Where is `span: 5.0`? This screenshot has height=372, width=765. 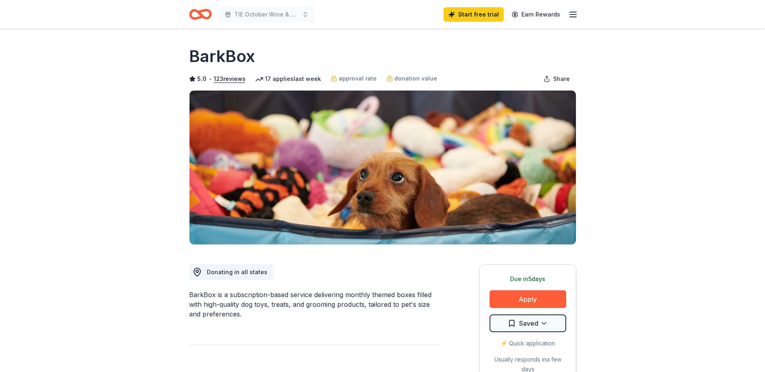 span: 5.0 is located at coordinates (202, 79).